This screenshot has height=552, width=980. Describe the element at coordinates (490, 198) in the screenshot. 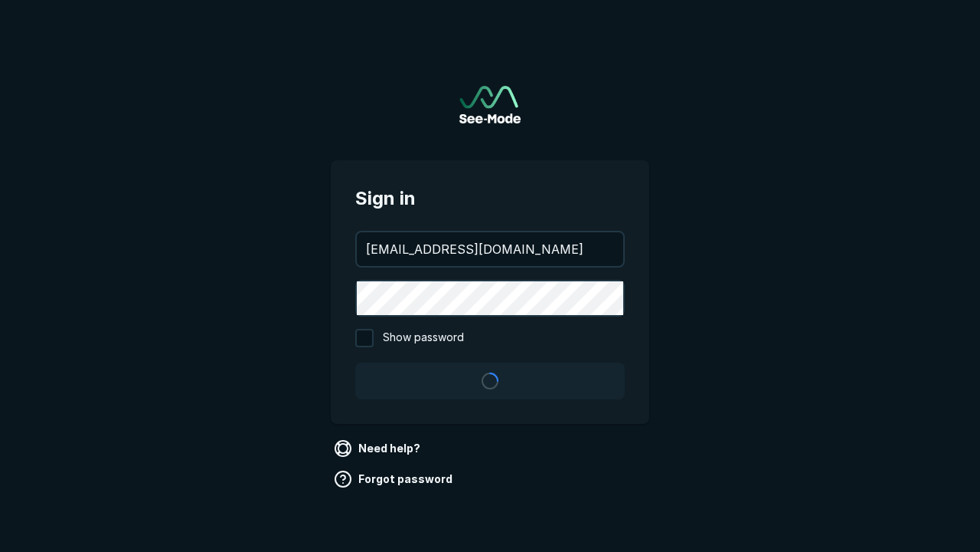

I see `span: Sign in` at that location.